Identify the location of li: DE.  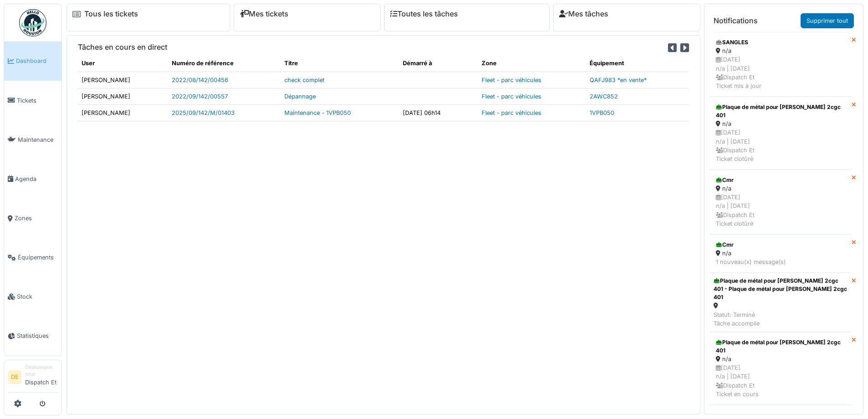
(15, 377).